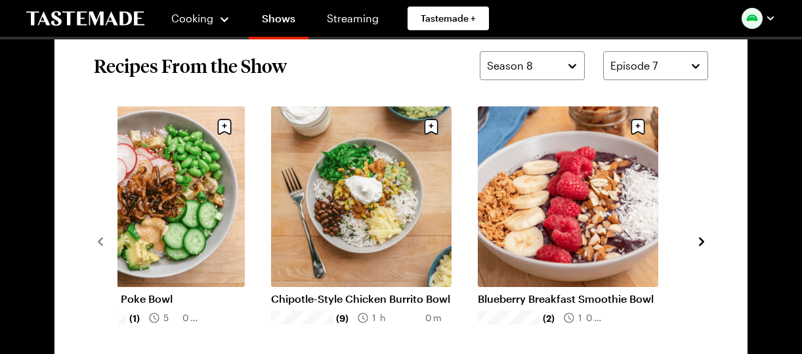 The image size is (802, 354). Describe the element at coordinates (532, 66) in the screenshot. I see `button: Season 8` at that location.